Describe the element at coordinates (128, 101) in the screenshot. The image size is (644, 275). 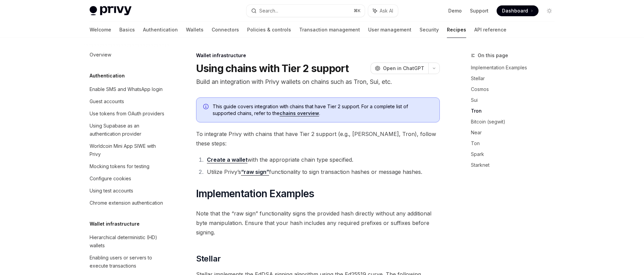
I see `a: Guest accounts` at that location.